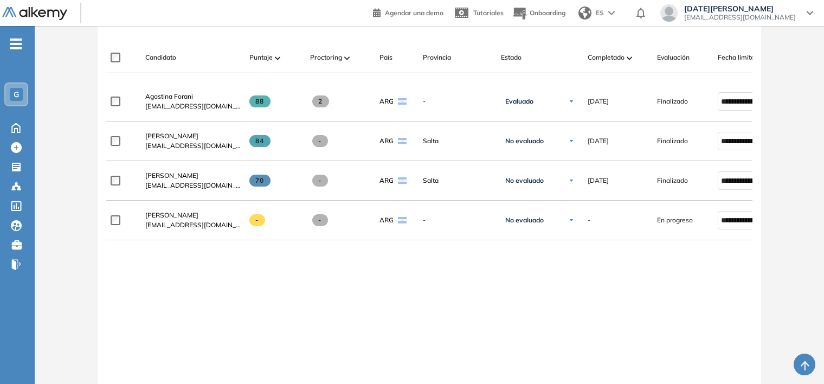 The image size is (824, 384). Describe the element at coordinates (260, 141) in the screenshot. I see `span: 84` at that location.